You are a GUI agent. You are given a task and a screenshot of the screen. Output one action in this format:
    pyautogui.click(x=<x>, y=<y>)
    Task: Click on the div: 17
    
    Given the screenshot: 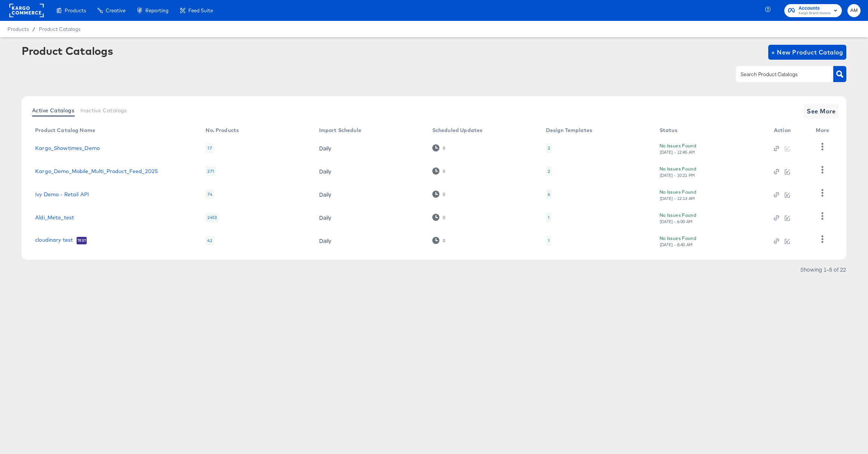 What is the action you would take?
    pyautogui.click(x=209, y=148)
    